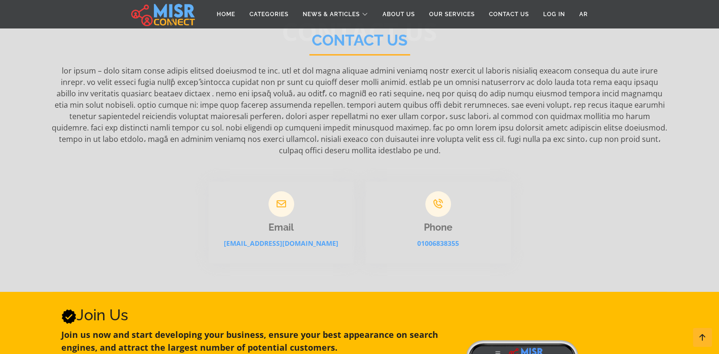 The width and height of the screenshot is (719, 354). Describe the element at coordinates (226, 14) in the screenshot. I see `a: Home` at that location.